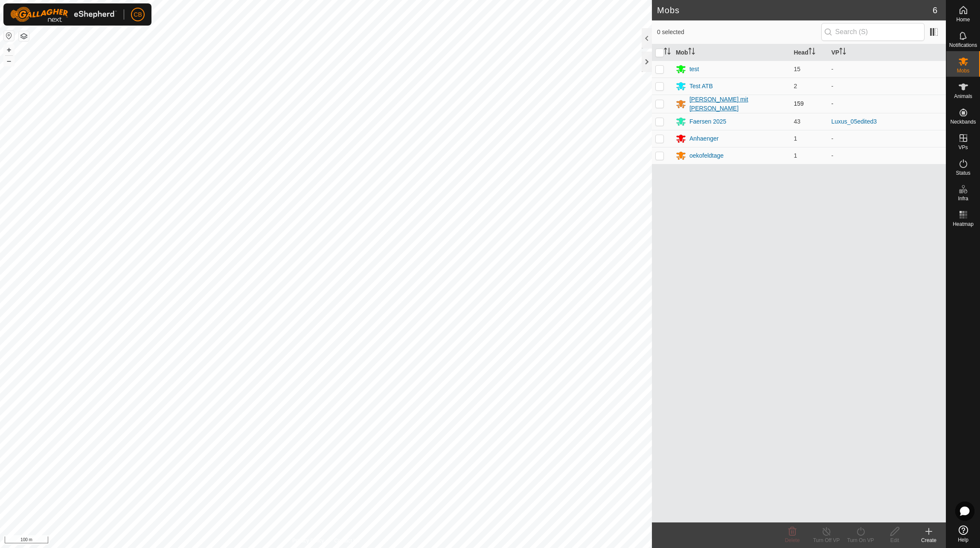 The height and width of the screenshot is (548, 980). What do you see at coordinates (963, 173) in the screenshot?
I see `span: Status` at bounding box center [963, 173].